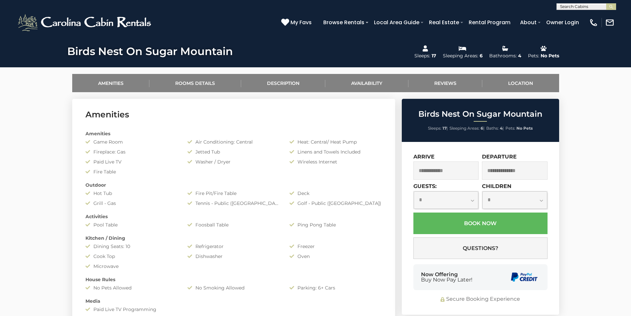  What do you see at coordinates (132, 246) in the screenshot?
I see `div: Dining Seats: 10` at bounding box center [132, 246].